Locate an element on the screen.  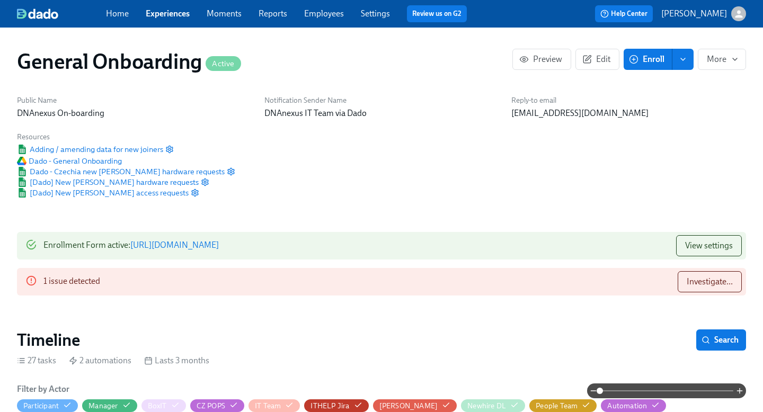
span: Preview is located at coordinates (541, 59).